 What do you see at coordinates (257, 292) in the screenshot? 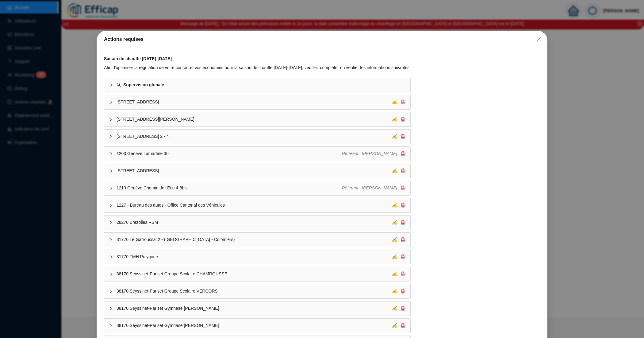
I see `div: 38170 Seyssinet-Pariset Groupe Scolaire VERCORS✍🚨` at bounding box center [257, 292].